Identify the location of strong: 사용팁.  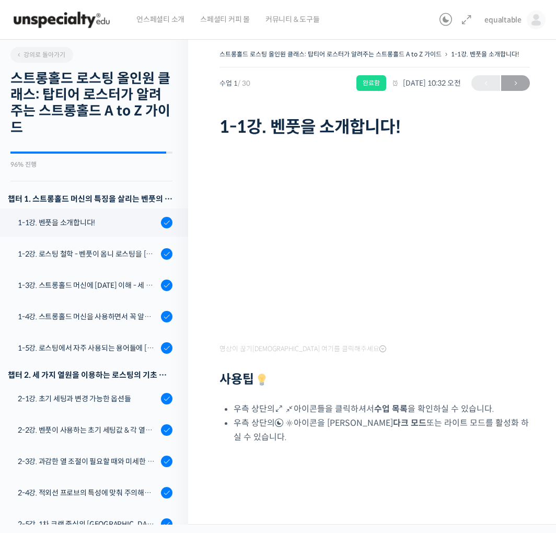
(245, 380).